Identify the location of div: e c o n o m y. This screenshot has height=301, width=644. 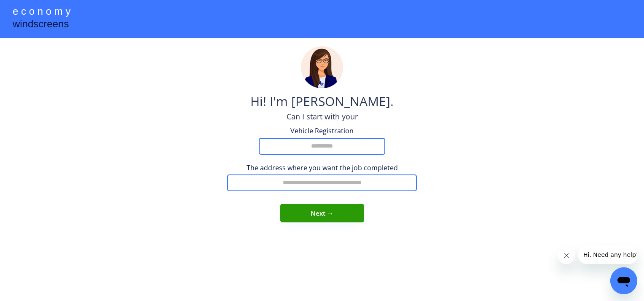
(41, 12).